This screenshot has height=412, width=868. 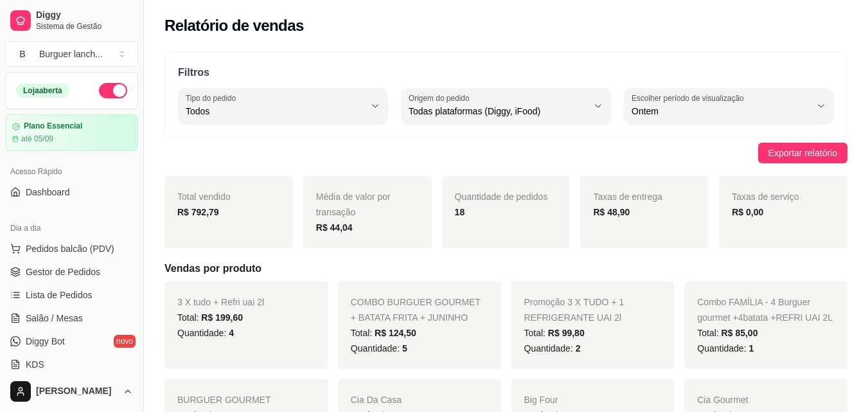 What do you see at coordinates (212, 98) in the screenshot?
I see `label: Tipo do pedido` at bounding box center [212, 98].